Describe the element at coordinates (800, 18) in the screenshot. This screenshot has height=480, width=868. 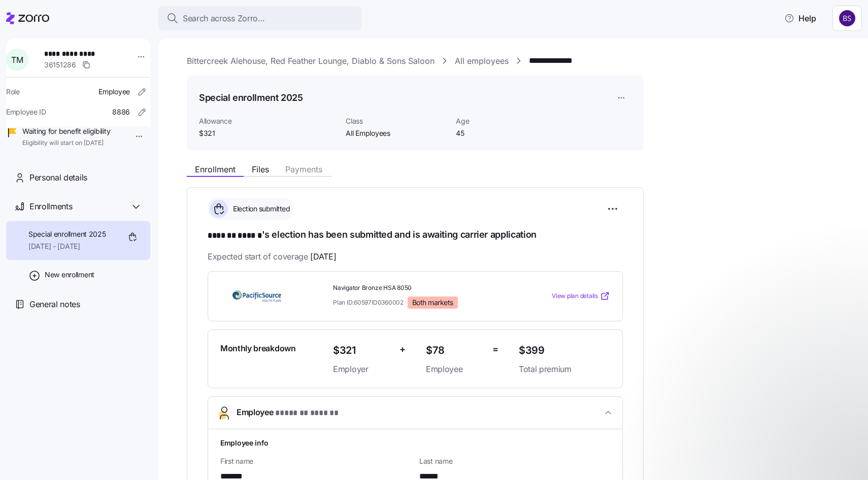
I see `button: Help` at that location.